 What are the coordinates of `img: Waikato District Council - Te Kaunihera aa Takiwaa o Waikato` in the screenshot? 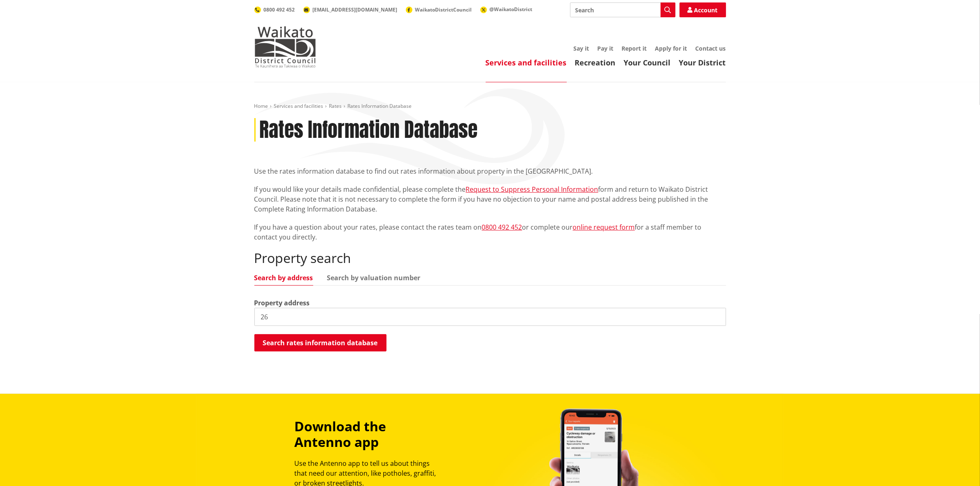 It's located at (285, 47).